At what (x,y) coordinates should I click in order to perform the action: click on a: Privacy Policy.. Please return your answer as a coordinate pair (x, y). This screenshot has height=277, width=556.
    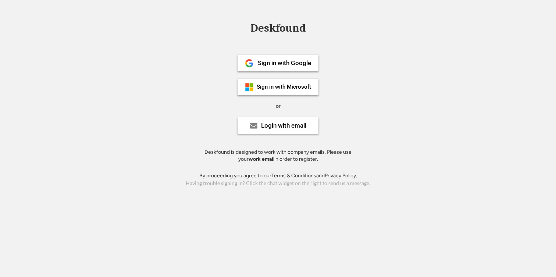
    Looking at the image, I should click on (341, 175).